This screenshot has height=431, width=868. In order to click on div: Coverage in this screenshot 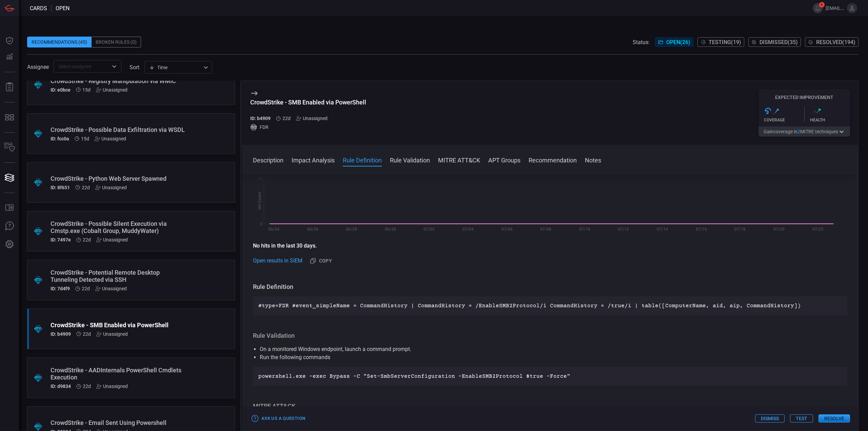, I will do `click(784, 120)`.